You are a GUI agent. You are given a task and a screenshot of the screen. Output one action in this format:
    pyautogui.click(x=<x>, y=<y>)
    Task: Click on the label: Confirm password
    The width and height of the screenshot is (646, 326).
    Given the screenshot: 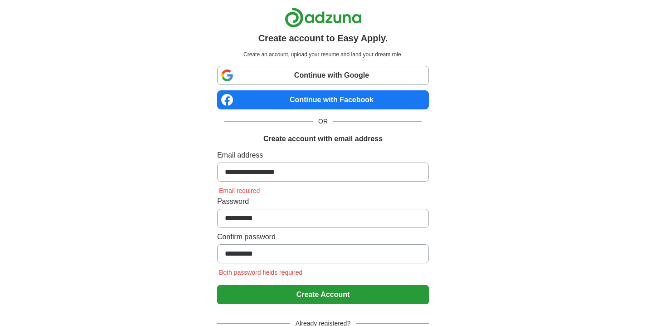 What is the action you would take?
    pyautogui.click(x=323, y=237)
    